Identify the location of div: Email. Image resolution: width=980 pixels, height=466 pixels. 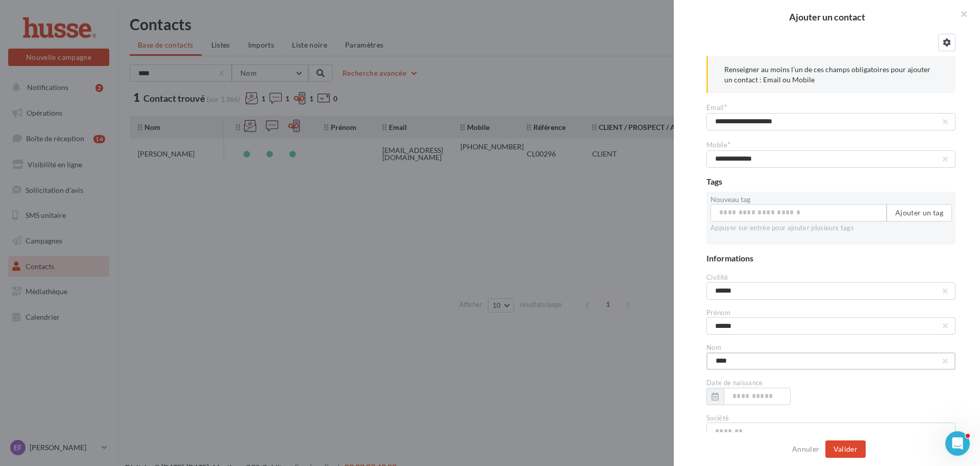
(831, 107).